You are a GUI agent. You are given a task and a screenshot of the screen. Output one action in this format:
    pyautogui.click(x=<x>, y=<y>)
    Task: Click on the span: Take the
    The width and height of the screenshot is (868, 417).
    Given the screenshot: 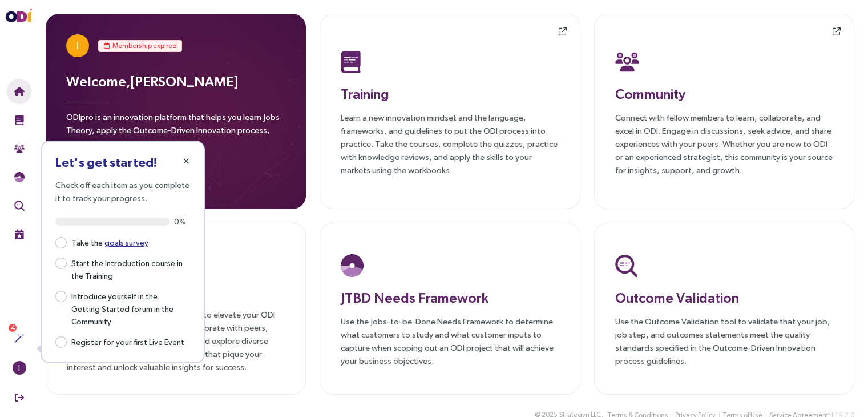 What is the action you would take?
    pyautogui.click(x=110, y=242)
    